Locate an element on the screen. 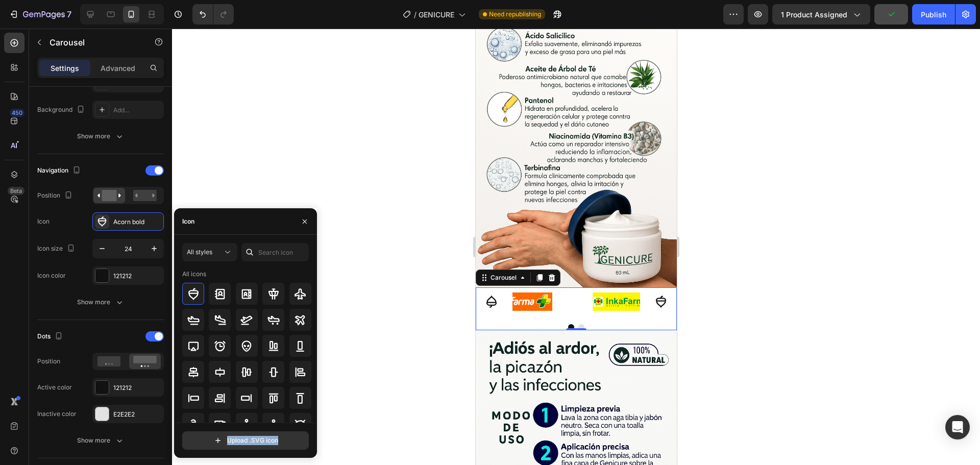 This screenshot has height=465, width=980. span: GENICURE is located at coordinates (437, 15).